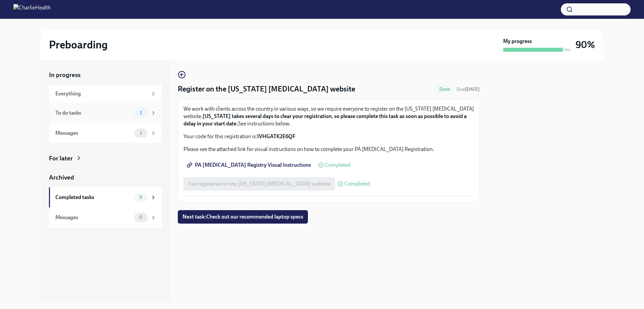  I want to click on span: Due, so click(468, 89).